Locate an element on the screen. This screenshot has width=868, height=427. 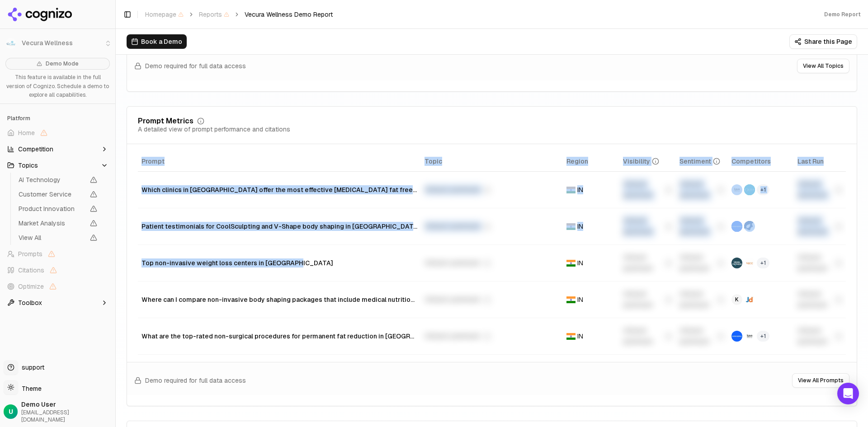
span: View All is located at coordinates (51, 238).